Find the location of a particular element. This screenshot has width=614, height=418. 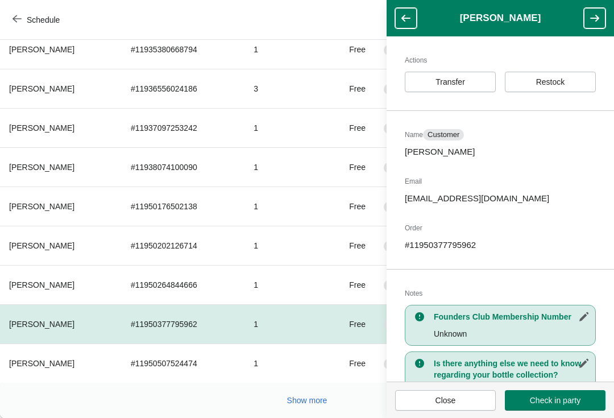

h2: Name is located at coordinates (500, 135).